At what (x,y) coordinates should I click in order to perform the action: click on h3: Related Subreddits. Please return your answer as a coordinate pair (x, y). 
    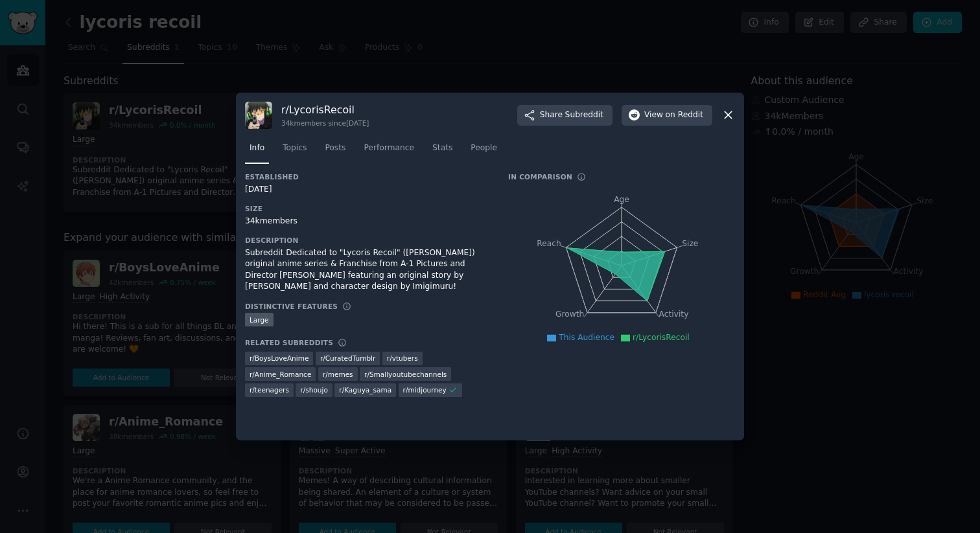
    Looking at the image, I should click on (289, 343).